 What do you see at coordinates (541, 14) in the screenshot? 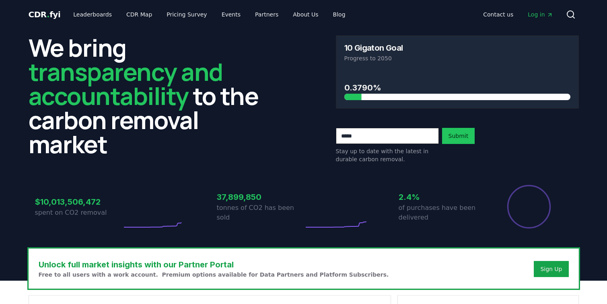
I see `a: Log in` at bounding box center [541, 14].